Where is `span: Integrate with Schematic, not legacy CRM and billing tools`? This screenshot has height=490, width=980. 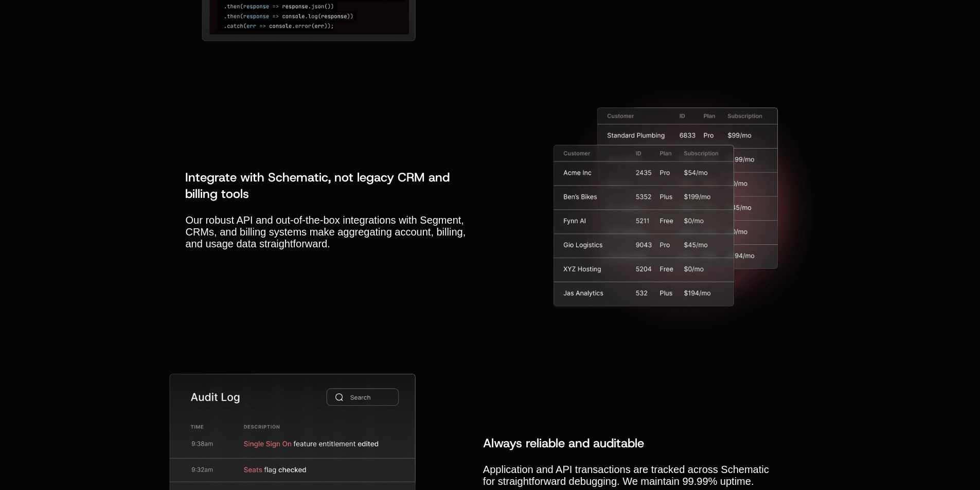
span: Integrate with Schematic, not legacy CRM and billing tools is located at coordinates (318, 185).